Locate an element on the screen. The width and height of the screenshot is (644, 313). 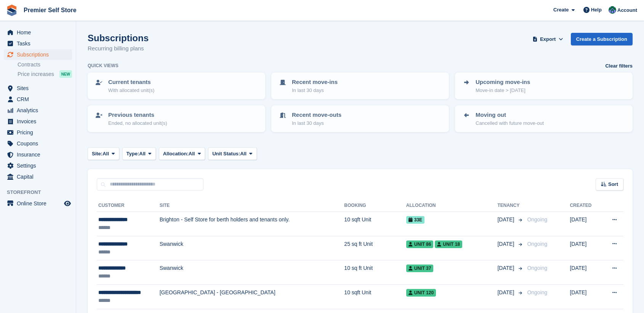
span: Analytics is located at coordinates (40, 110).